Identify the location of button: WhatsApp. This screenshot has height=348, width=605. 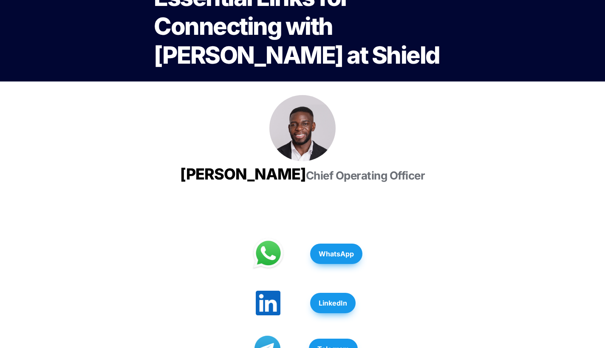
(336, 254).